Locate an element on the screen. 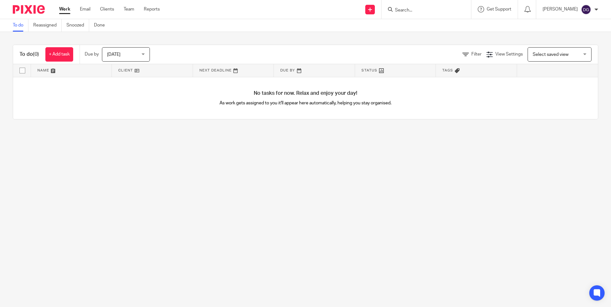 This screenshot has width=611, height=307. span: Select saved view is located at coordinates (551, 55).